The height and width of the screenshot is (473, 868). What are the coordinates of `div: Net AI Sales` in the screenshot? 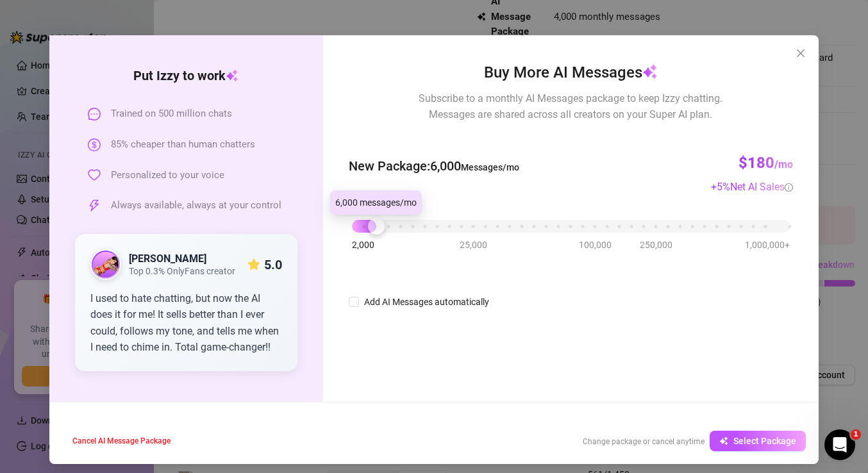 It's located at (762, 187).